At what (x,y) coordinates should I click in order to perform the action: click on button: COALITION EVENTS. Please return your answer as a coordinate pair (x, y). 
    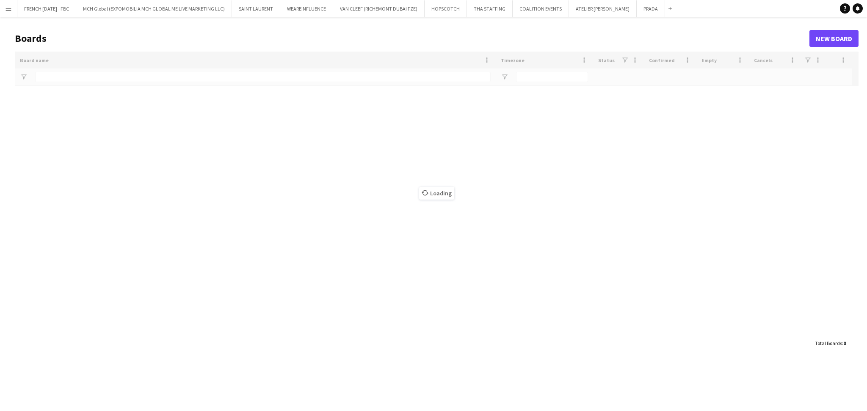
    Looking at the image, I should click on (541, 8).